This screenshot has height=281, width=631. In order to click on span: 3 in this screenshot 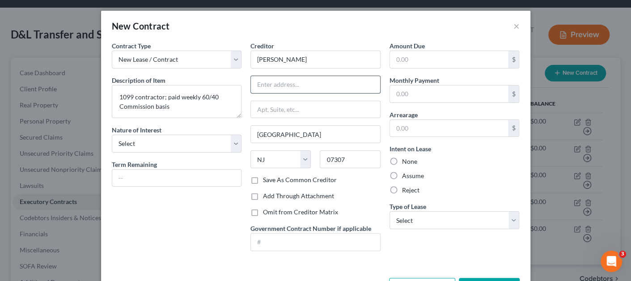, I will do `click(623, 254)`.